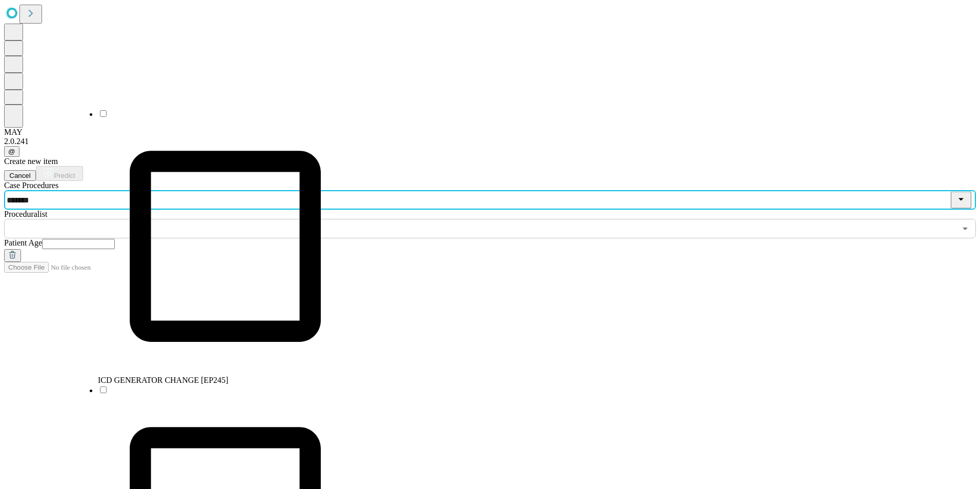  What do you see at coordinates (965, 229) in the screenshot?
I see `button: Open` at bounding box center [965, 229].